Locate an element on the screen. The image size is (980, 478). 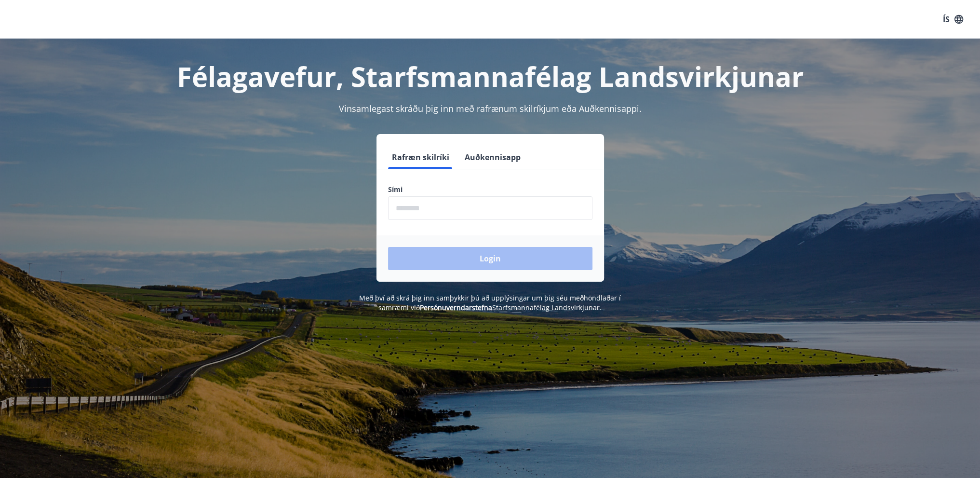
span: Vinsamlegast skráðu þig inn með rafrænum skilríkjum eða Auðkennisappi. is located at coordinates (490, 109).